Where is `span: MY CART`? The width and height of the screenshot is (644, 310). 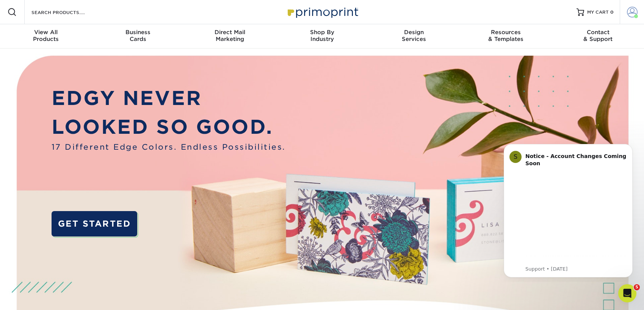
span: MY CART is located at coordinates (598, 12).